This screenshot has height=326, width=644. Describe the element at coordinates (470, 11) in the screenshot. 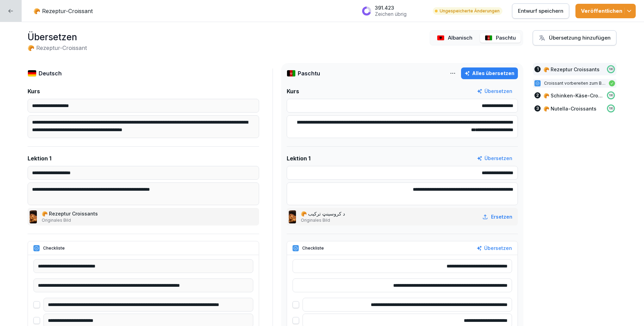

I see `p: Ungespeicherte Änderungen` at that location.